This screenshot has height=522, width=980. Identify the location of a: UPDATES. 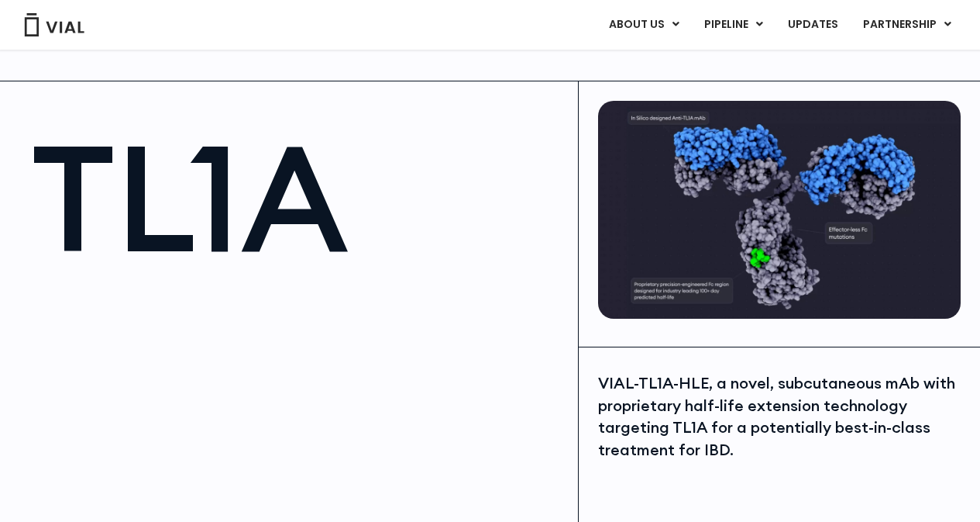
(813, 25).